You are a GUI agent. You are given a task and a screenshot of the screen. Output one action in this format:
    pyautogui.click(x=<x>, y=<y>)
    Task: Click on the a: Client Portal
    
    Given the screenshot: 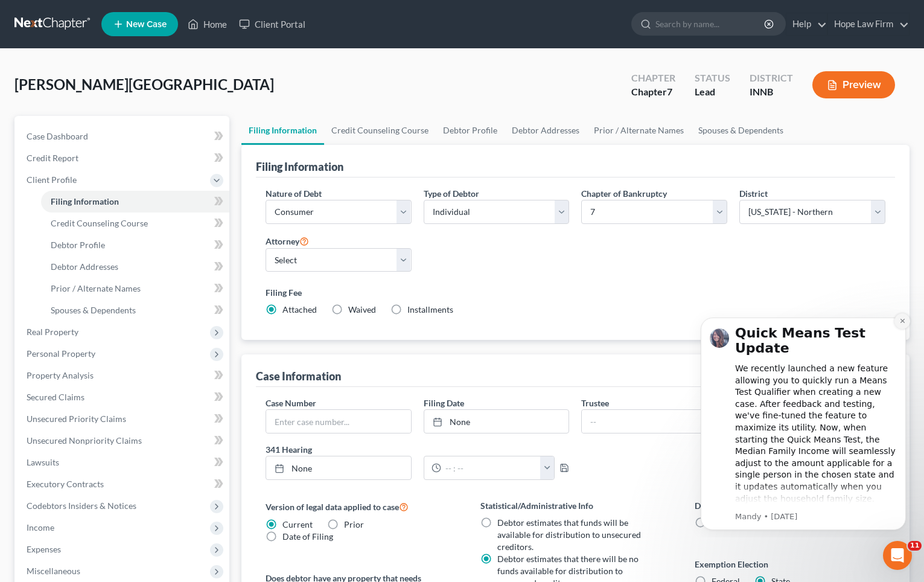 What is the action you would take?
    pyautogui.click(x=272, y=24)
    